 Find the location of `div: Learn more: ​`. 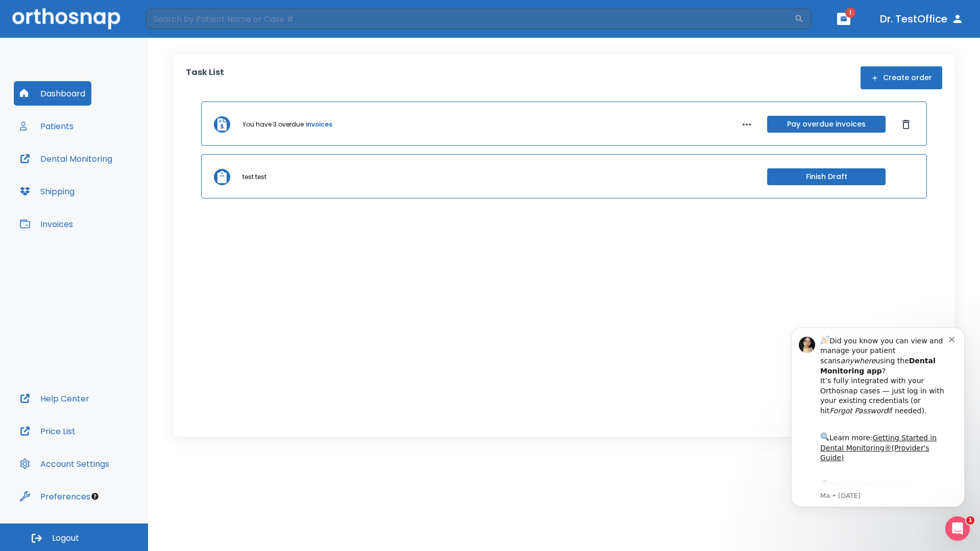

div: Learn more: ​ is located at coordinates (109, 140).